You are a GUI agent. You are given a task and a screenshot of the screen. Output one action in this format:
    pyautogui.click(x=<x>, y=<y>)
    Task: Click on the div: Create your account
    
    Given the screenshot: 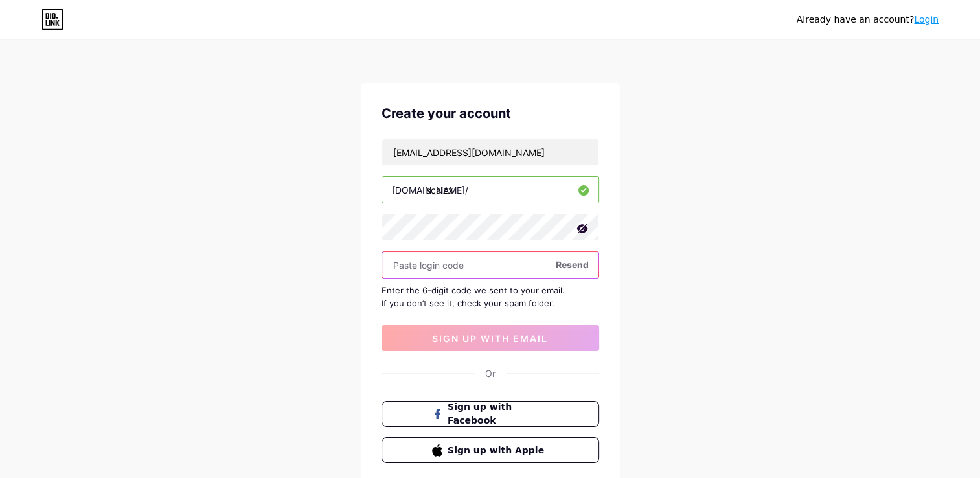 What is the action you would take?
    pyautogui.click(x=490, y=114)
    